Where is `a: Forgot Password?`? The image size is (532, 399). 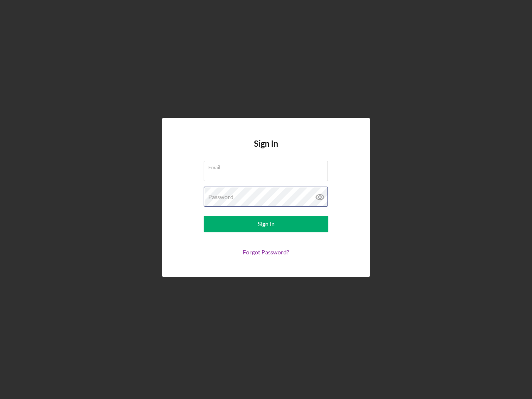 a: Forgot Password? is located at coordinates (266, 252).